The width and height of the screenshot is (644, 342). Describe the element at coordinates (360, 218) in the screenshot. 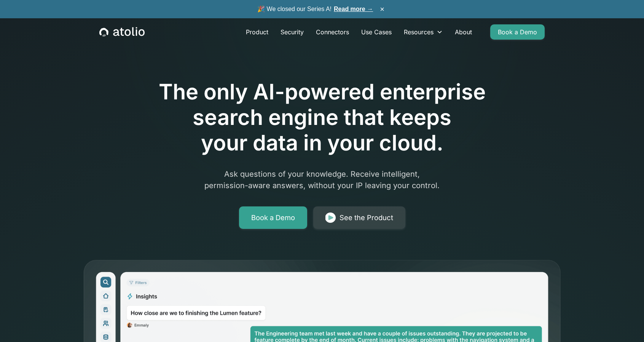

I see `a: See the Product` at that location.